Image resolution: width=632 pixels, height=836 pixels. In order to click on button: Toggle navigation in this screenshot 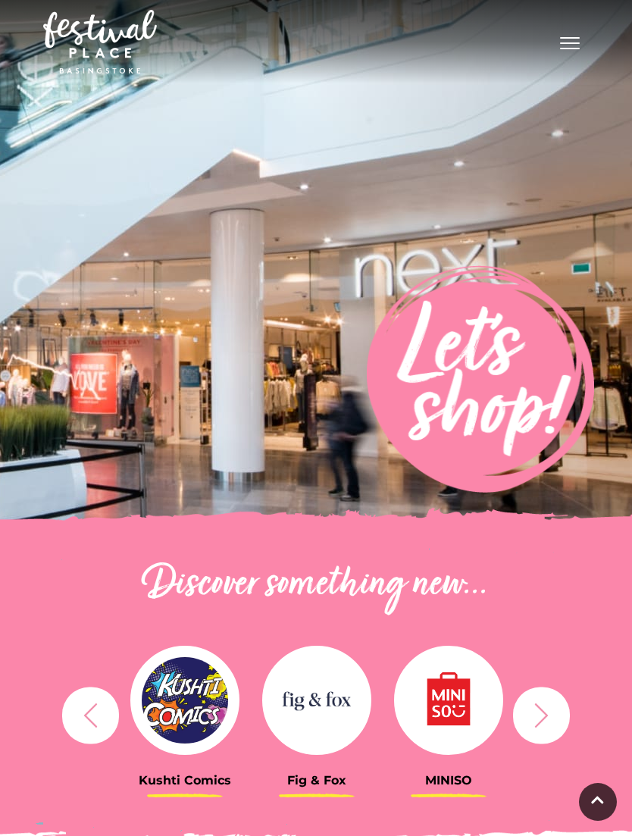, I will do `click(570, 41)`.